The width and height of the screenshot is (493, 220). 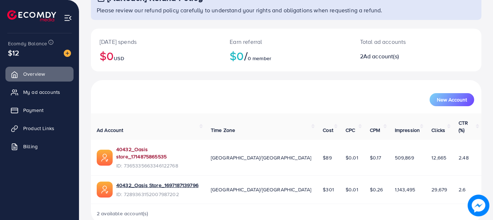 What do you see at coordinates (68, 18) in the screenshot?
I see `img: menu` at bounding box center [68, 18].